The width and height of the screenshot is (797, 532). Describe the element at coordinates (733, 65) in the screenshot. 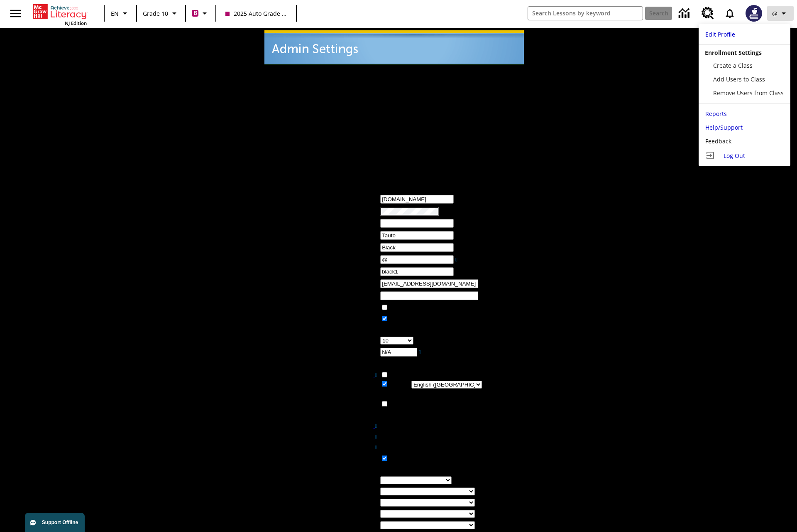

I see `span: Create a Class` at that location.